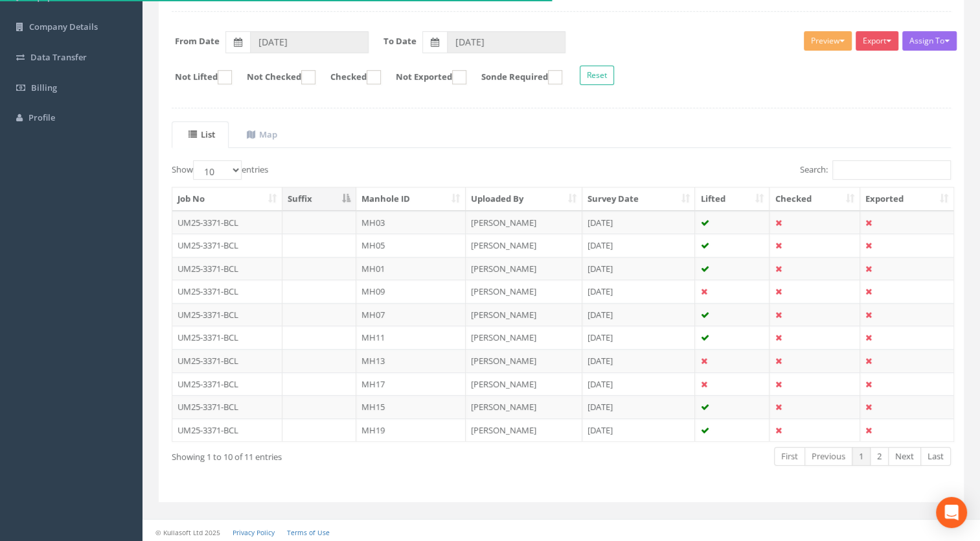 This screenshot has width=980, height=541. Describe the element at coordinates (228, 199) in the screenshot. I see `th: Job No: activate to sort column ascending` at that location.